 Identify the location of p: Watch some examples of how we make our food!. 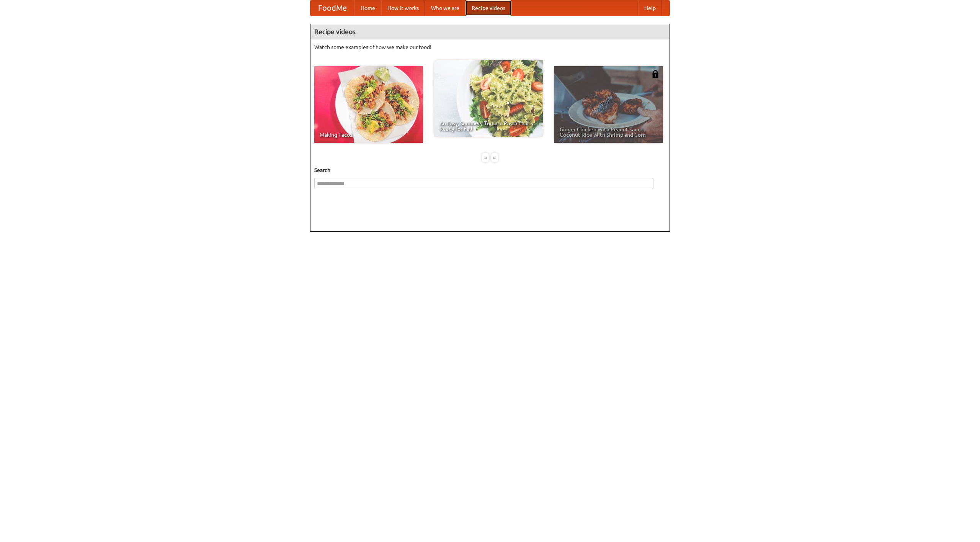
(490, 47).